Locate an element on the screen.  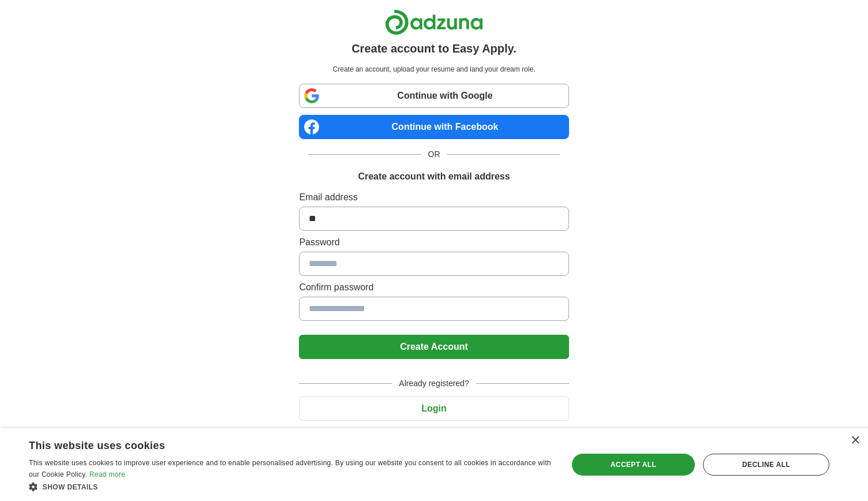
h1: Create account to Easy Apply. is located at coordinates (434, 48).